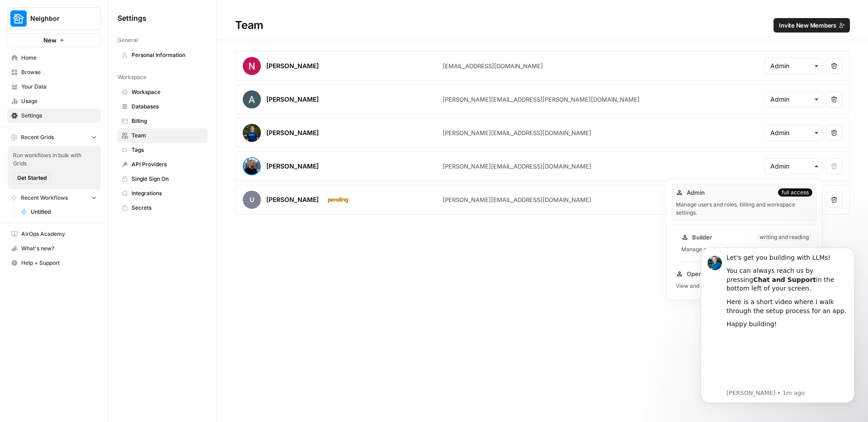 The height and width of the screenshot is (422, 868). Describe the element at coordinates (54, 198) in the screenshot. I see `button: Recent Workflows` at that location.